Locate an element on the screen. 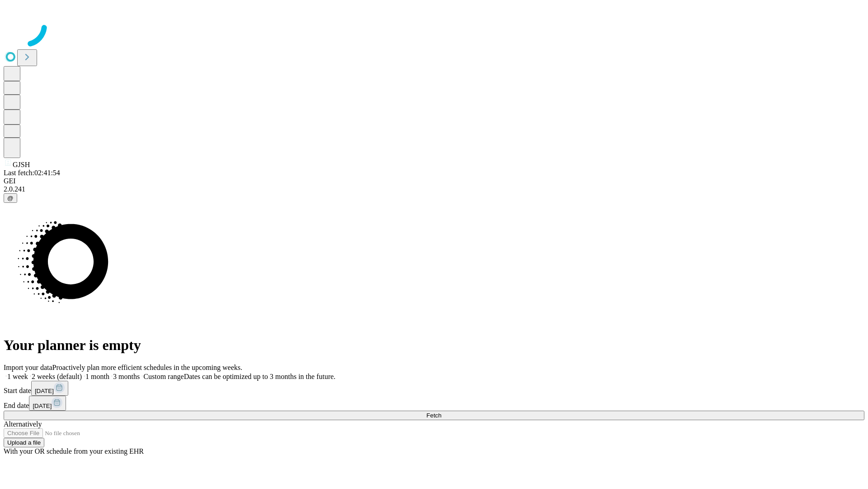 The height and width of the screenshot is (489, 868). div: GEI is located at coordinates (434, 182).